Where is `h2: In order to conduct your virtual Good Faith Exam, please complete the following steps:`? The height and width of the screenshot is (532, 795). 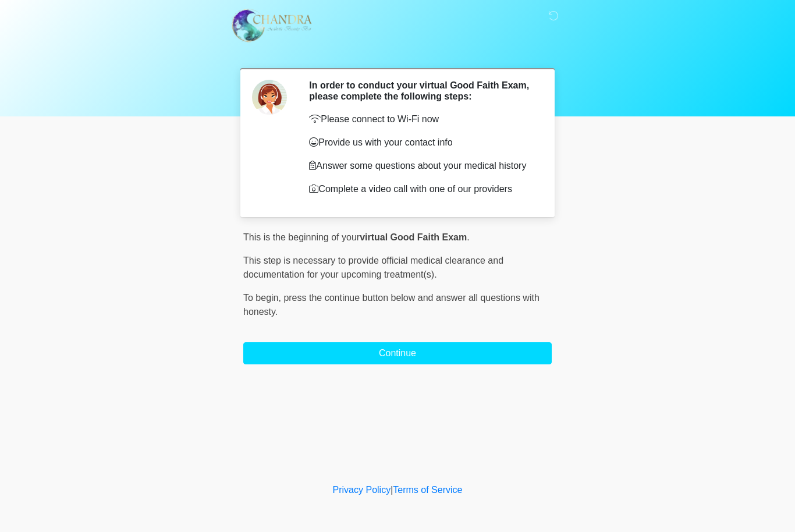 h2: In order to conduct your virtual Good Faith Exam, please complete the following steps: is located at coordinates (422, 91).